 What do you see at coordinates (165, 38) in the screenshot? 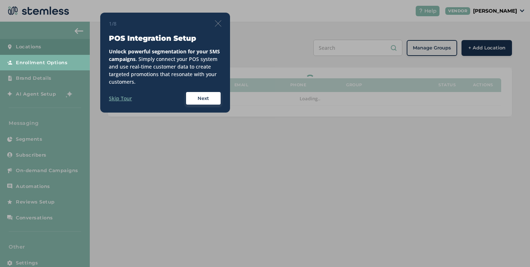
I see `h3: POS Integration Setup` at bounding box center [165, 38].